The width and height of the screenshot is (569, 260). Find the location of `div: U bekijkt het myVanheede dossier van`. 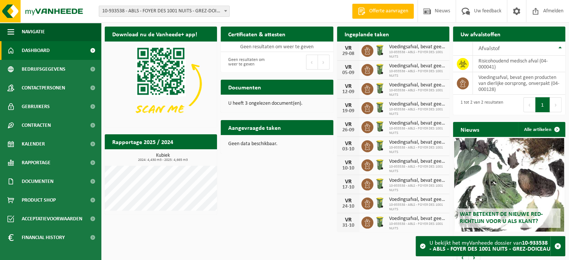

div: U bekijkt het myVanheede dossier van is located at coordinates (490, 246).